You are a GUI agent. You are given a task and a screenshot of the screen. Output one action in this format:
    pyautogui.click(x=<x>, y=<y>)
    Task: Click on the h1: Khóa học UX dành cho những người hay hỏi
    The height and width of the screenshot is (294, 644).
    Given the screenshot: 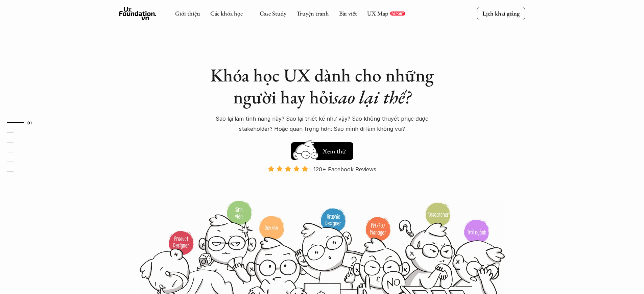 What is the action you would take?
    pyautogui.click(x=322, y=86)
    